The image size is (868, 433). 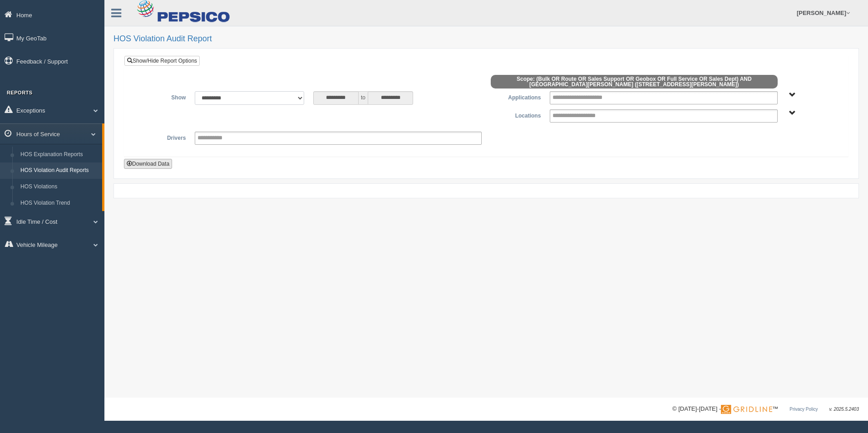 What do you see at coordinates (516, 97) in the screenshot?
I see `label: Applications` at bounding box center [516, 97].